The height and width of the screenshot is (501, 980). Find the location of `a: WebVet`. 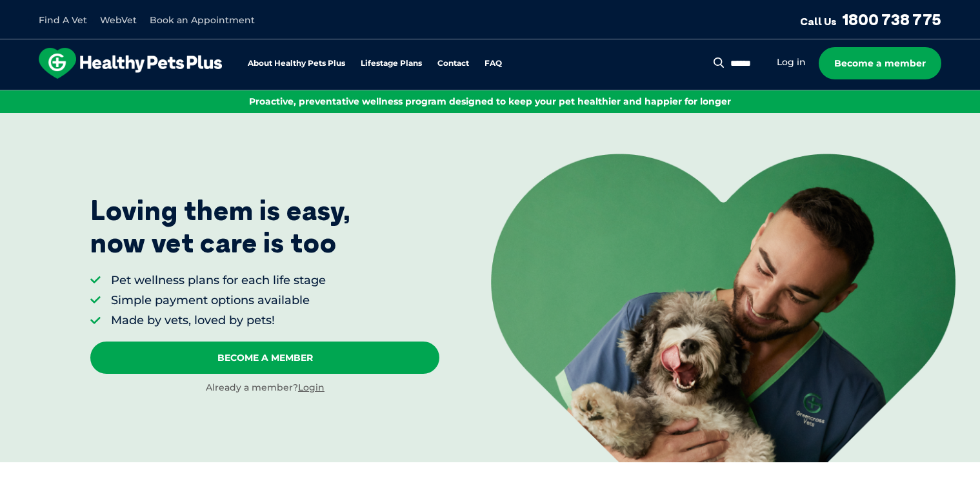

a: WebVet is located at coordinates (118, 20).